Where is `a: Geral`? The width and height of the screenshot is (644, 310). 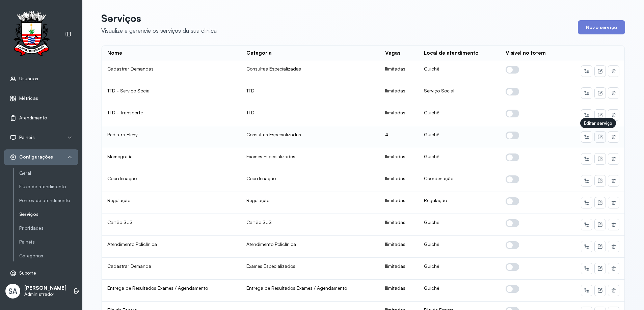
a: Geral is located at coordinates (48, 173).